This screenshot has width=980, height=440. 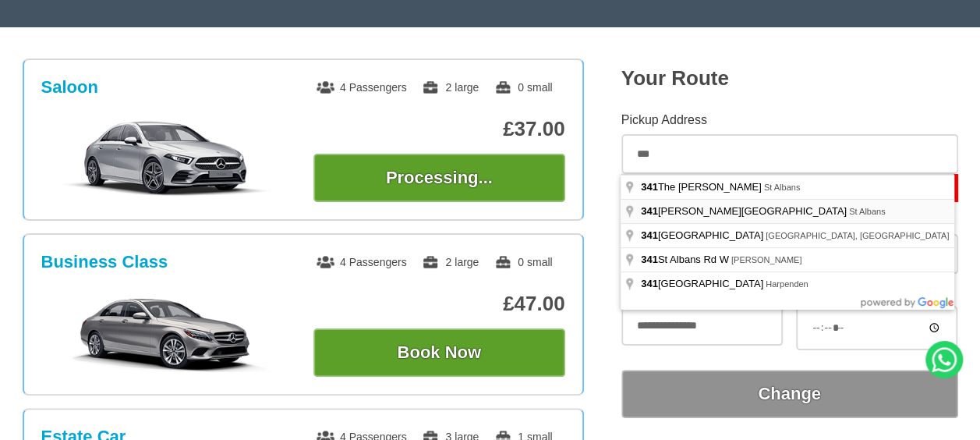 What do you see at coordinates (439, 303) in the screenshot?
I see `p: £47.00` at bounding box center [439, 303].